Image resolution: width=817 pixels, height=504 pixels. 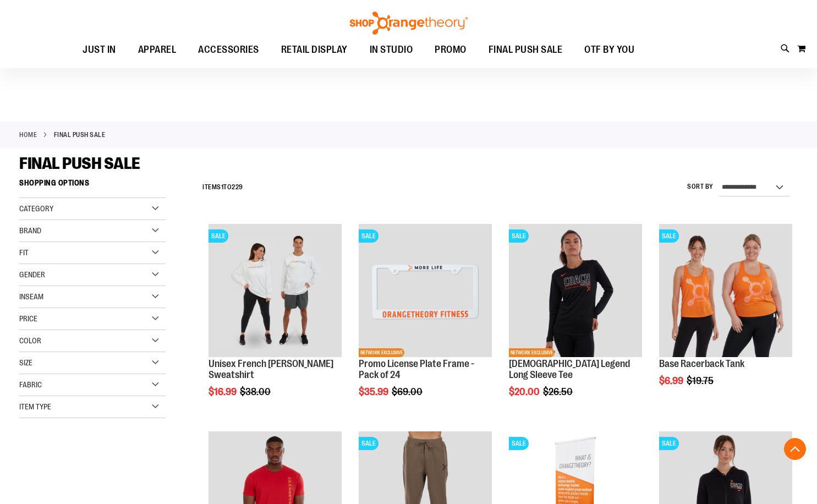 What do you see at coordinates (32, 274) in the screenshot?
I see `span: Gender` at bounding box center [32, 274].